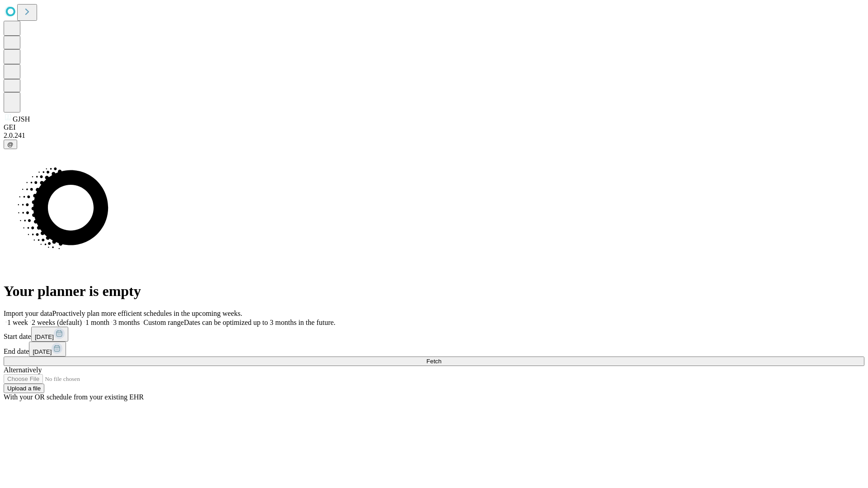  I want to click on span: Dates can be optimized up to 3 months in the future., so click(259, 323).